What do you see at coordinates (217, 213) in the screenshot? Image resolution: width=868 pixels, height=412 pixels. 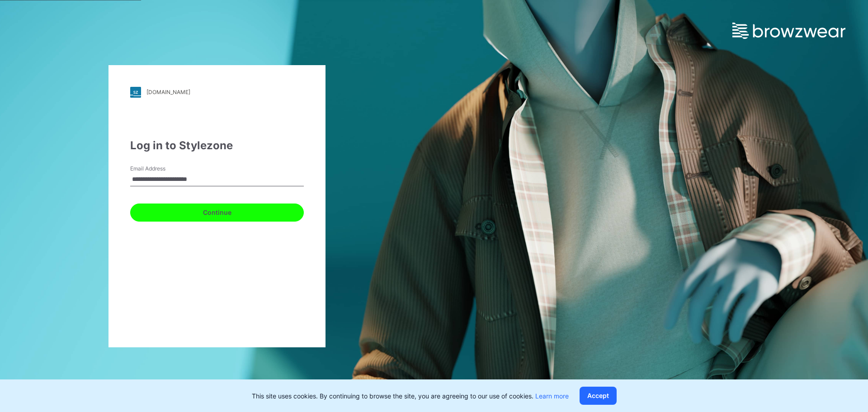 I see `button: Continue` at bounding box center [217, 213].